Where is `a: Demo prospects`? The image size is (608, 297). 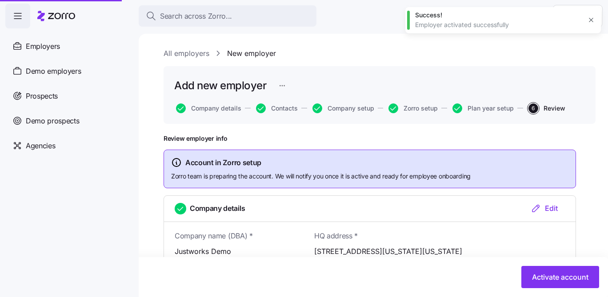 a: Demo prospects is located at coordinates (68, 121).